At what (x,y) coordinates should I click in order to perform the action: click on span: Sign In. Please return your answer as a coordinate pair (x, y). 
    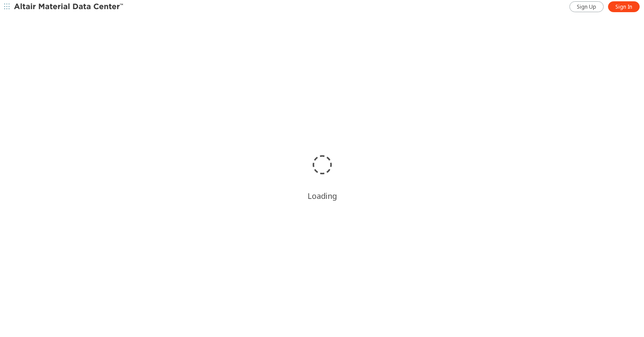
    Looking at the image, I should click on (623, 7).